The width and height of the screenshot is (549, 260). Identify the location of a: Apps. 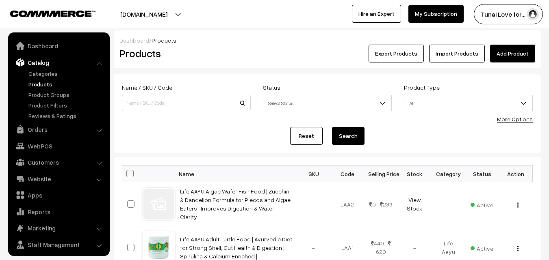
(59, 195).